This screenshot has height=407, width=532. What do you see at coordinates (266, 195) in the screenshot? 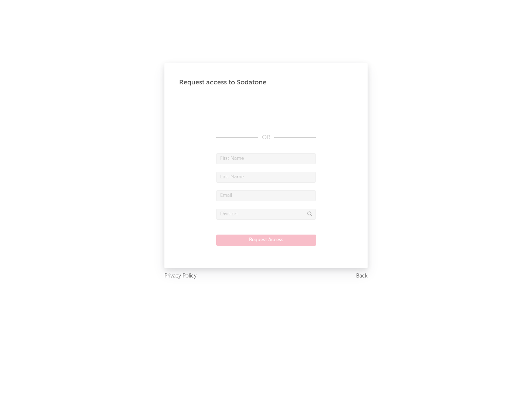
I see `input: Email` at bounding box center [266, 195].